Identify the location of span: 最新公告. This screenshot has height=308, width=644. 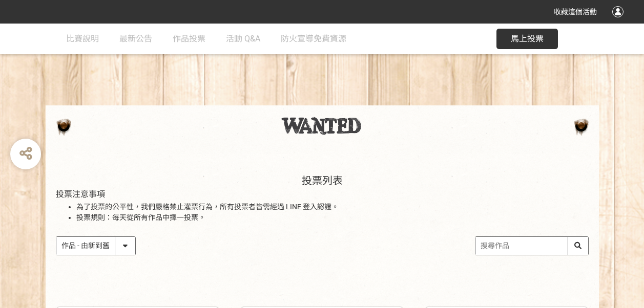
(136, 39).